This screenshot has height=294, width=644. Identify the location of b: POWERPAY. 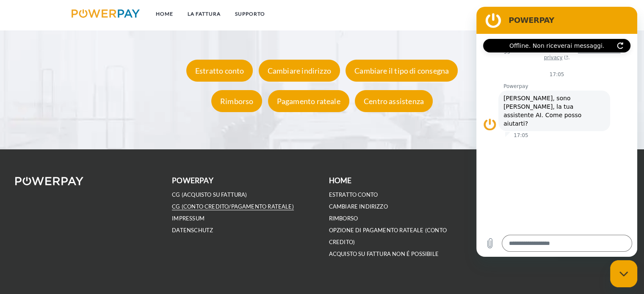
(192, 180).